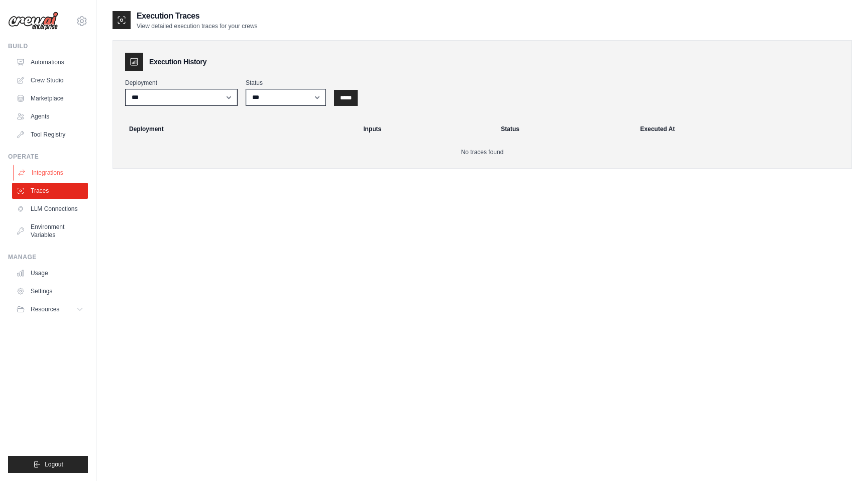 The width and height of the screenshot is (868, 481). Describe the element at coordinates (33, 21) in the screenshot. I see `img: Logo` at that location.